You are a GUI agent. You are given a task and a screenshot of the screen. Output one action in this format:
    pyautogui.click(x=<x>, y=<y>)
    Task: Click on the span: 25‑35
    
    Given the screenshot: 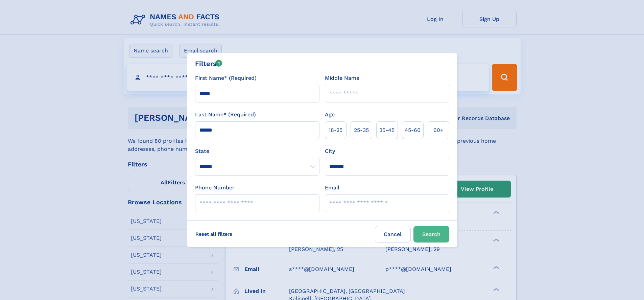 What is the action you would take?
    pyautogui.click(x=361, y=130)
    